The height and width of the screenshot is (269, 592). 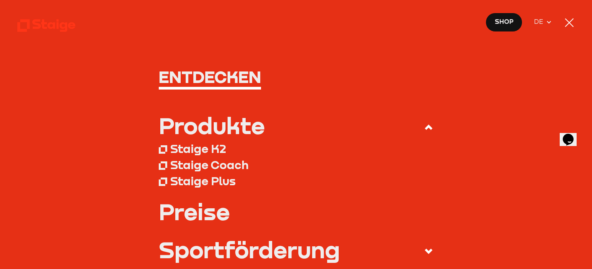 I want to click on a: Staige Plus, so click(x=296, y=181).